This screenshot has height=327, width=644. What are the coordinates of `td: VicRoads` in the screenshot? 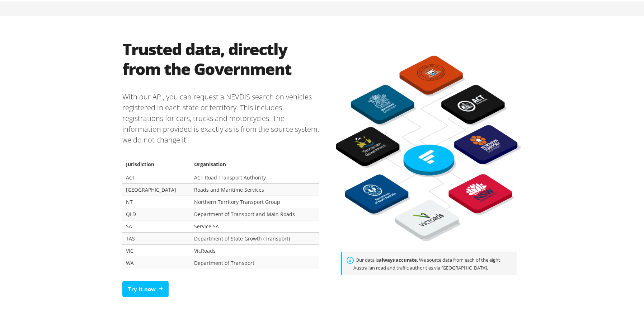 It's located at (255, 249).